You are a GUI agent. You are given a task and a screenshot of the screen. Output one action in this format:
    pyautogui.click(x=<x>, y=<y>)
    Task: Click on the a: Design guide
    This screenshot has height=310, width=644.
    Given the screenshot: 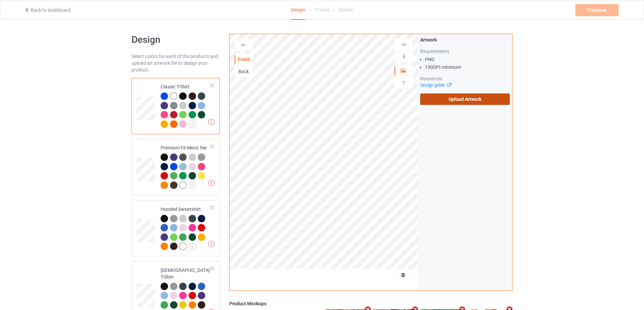 What is the action you would take?
    pyautogui.click(x=435, y=85)
    